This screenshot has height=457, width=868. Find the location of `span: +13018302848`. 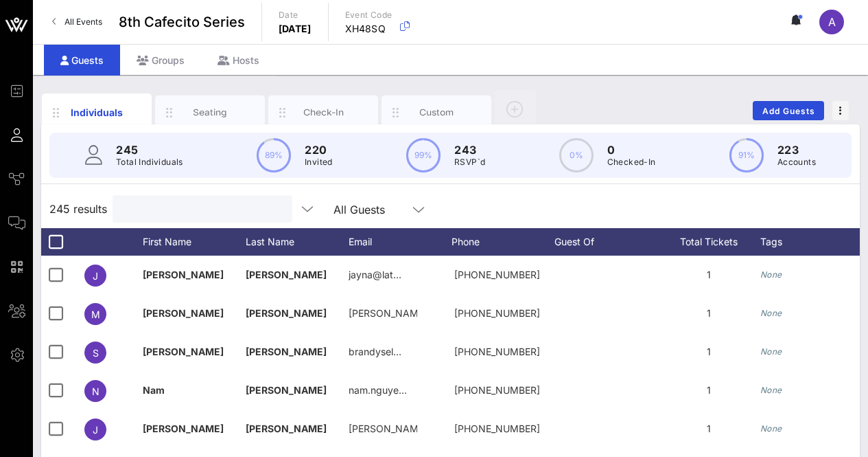

span: +13018302848 is located at coordinates (497, 428).